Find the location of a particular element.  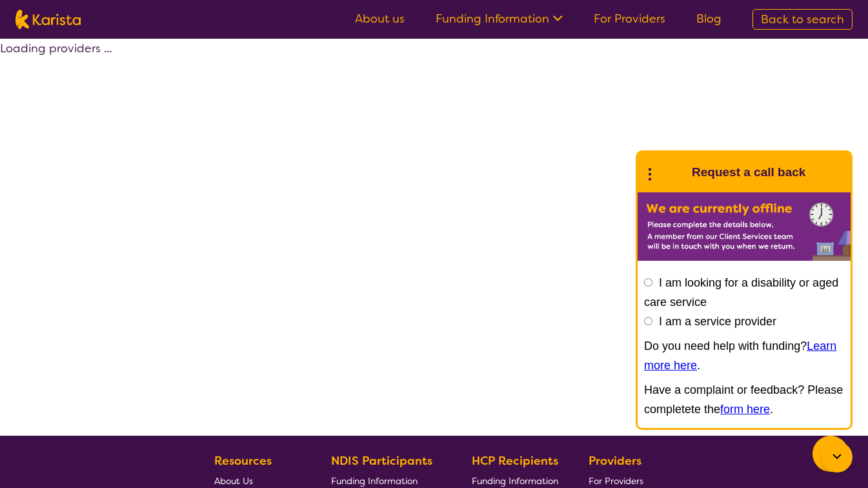

span: About Us is located at coordinates (234, 480).